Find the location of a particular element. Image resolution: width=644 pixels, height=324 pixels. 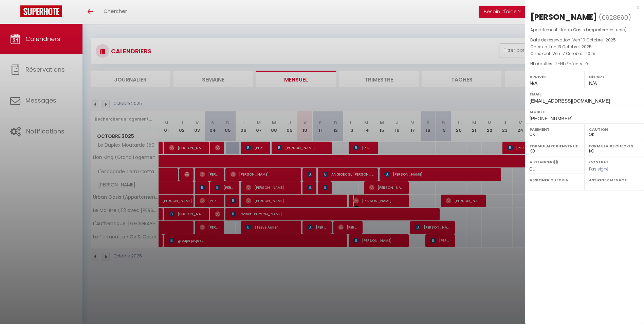

label: Assigner Menage is located at coordinates (614, 180).